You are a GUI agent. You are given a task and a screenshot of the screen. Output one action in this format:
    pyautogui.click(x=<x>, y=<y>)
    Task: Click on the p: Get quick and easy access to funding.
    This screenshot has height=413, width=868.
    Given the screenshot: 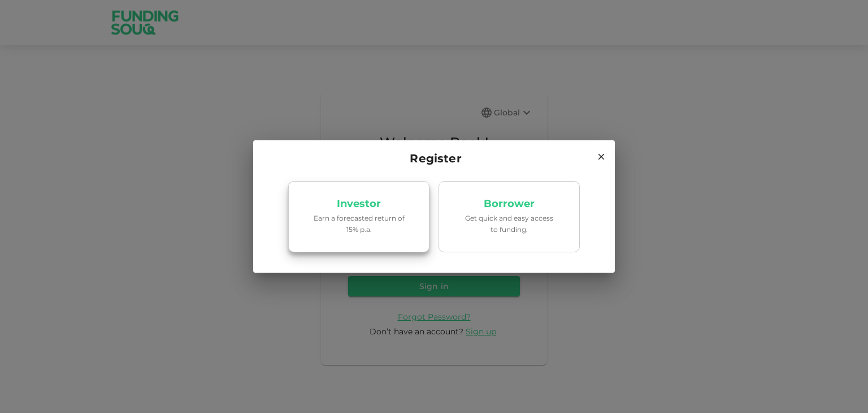 What is the action you would take?
    pyautogui.click(x=509, y=223)
    